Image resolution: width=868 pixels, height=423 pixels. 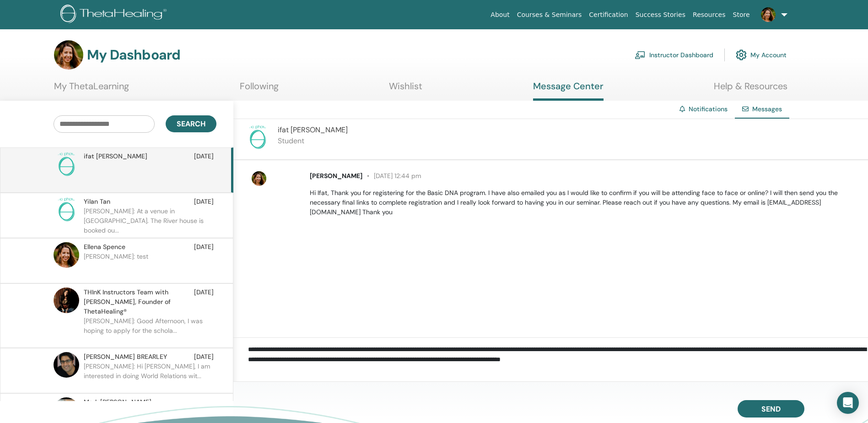 What do you see at coordinates (568, 91) in the screenshot?
I see `a: Message Center` at bounding box center [568, 91].